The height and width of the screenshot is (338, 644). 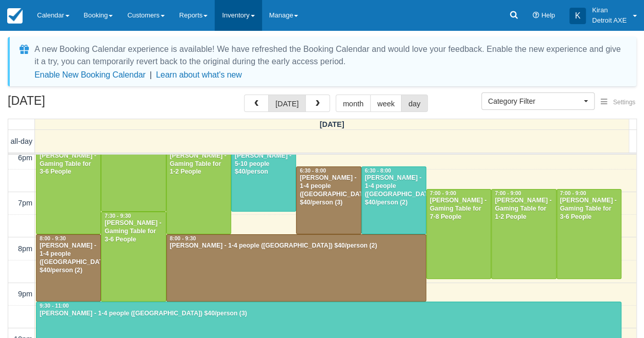 I want to click on button: Enable New Booking Calendar, so click(x=90, y=75).